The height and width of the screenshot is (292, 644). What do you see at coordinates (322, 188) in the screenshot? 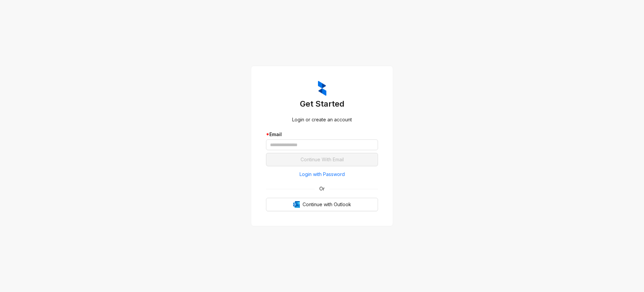
I see `span: Or` at bounding box center [322, 188].